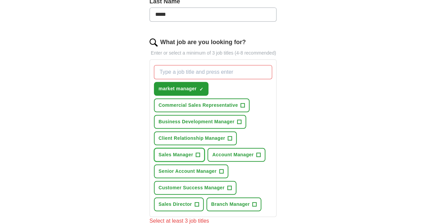 The height and width of the screenshot is (224, 426). Describe the element at coordinates (236, 155) in the screenshot. I see `button: Account Manager` at that location.